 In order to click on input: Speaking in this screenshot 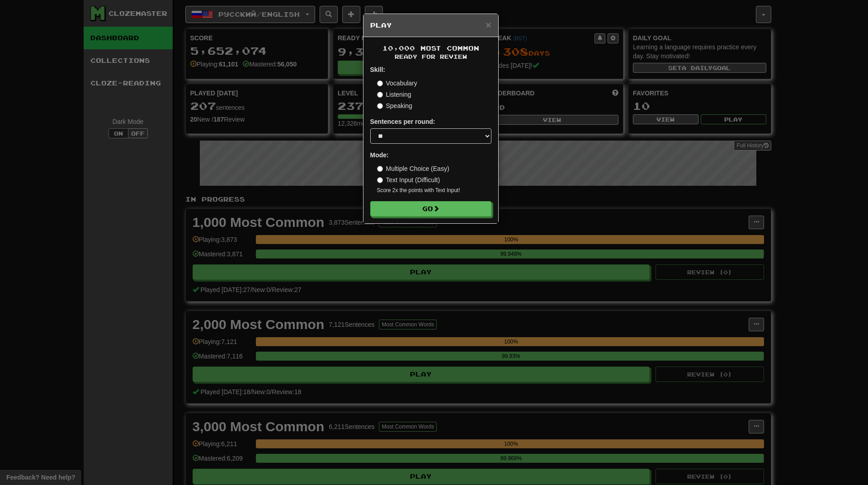, I will do `click(380, 106)`.